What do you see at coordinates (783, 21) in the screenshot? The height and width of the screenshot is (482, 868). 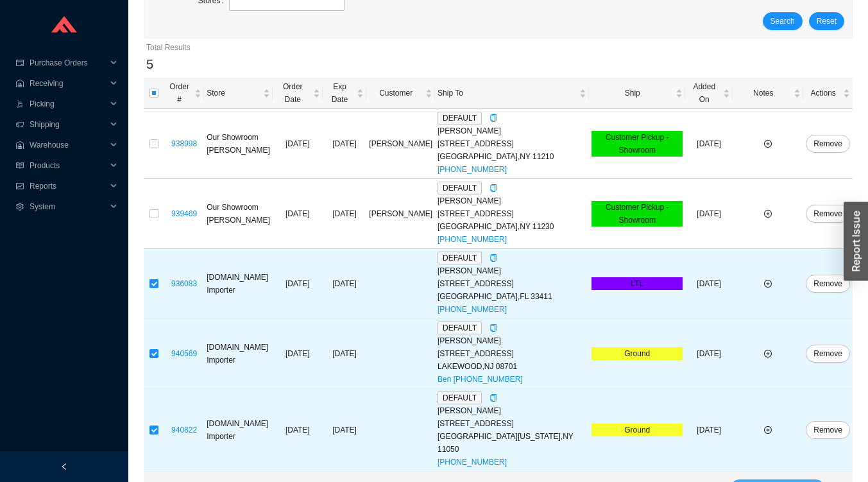 I see `span: Search` at bounding box center [783, 21].